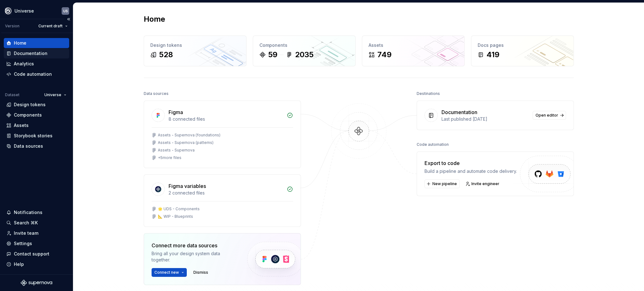 This screenshot has height=291, width=644. I want to click on button: Contact support, so click(37, 254).